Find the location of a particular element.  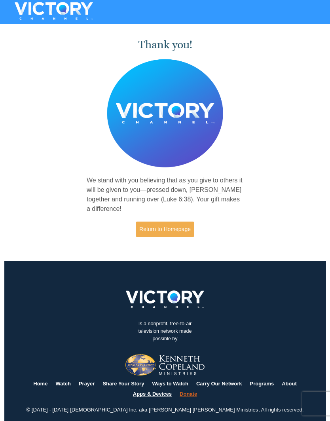

img: Believer's Voice of Victory Network is located at coordinates (165, 113).